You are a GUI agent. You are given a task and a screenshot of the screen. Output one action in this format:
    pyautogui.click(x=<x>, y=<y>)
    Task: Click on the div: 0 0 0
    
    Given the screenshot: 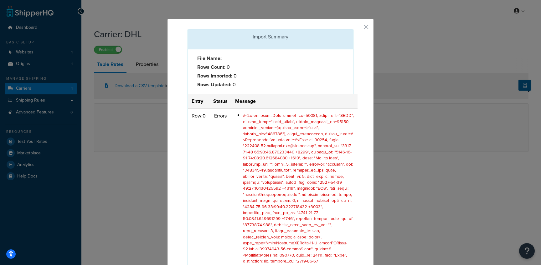 What is the action you would take?
    pyautogui.click(x=231, y=72)
    